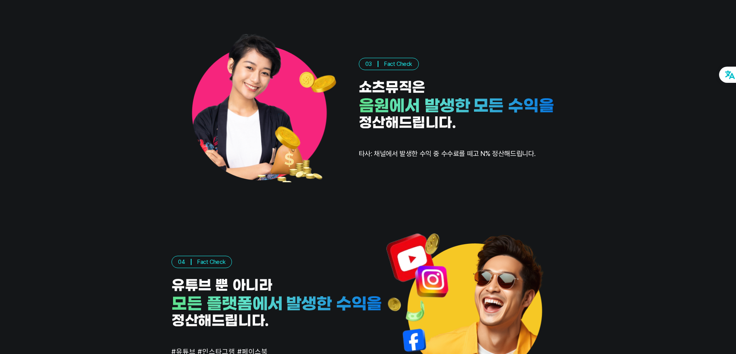 Image resolution: width=736 pixels, height=354 pixels. I want to click on div: 03 Fact Check, so click(389, 64).